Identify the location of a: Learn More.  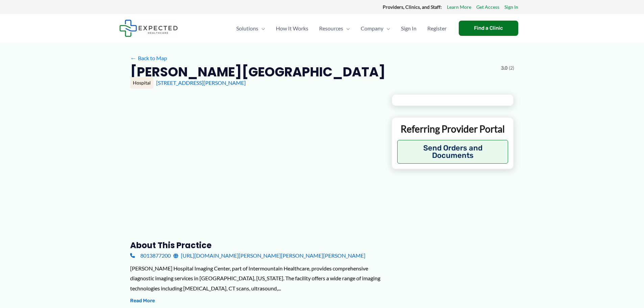
(459, 7).